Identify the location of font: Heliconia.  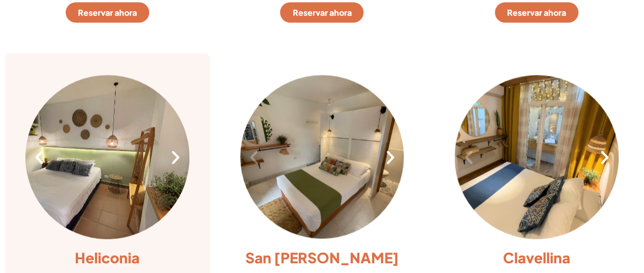
(107, 257).